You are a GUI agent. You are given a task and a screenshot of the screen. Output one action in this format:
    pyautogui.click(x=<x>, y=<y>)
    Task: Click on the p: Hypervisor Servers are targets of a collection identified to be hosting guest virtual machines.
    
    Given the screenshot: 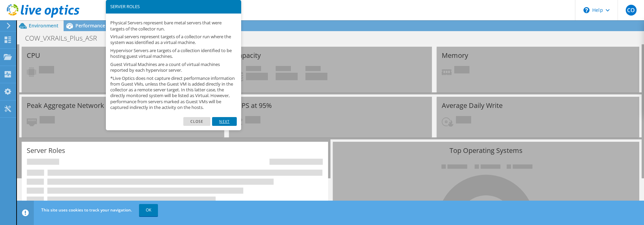 What is the action you would take?
    pyautogui.click(x=173, y=53)
    